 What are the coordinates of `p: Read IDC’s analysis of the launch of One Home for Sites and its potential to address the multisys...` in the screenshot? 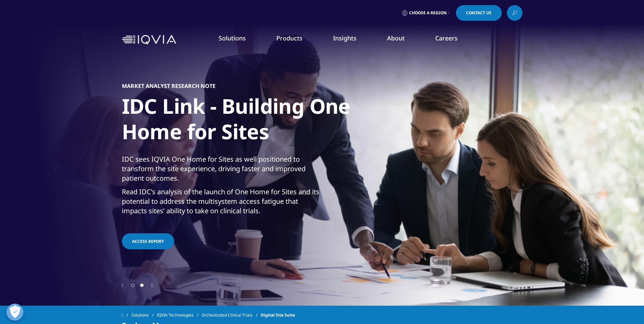 It's located at (221, 203).